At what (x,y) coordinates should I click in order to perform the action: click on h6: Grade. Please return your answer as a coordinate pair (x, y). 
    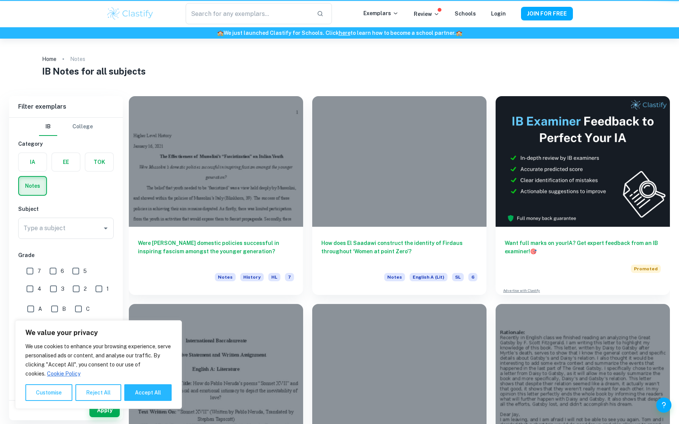
    Looking at the image, I should click on (66, 255).